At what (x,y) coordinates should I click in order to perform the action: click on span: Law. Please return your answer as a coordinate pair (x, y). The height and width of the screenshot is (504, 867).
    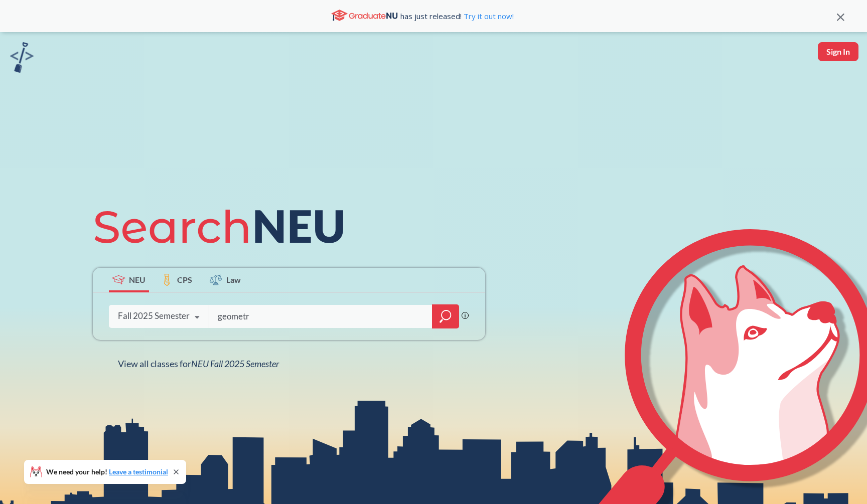
    Looking at the image, I should click on (233, 279).